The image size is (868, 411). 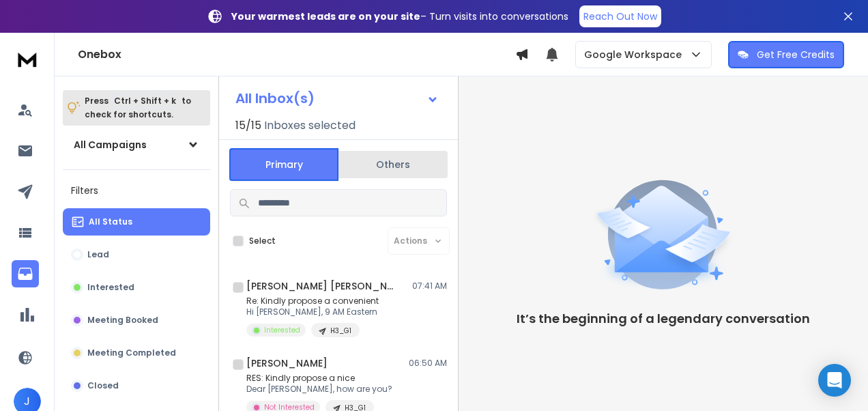 What do you see at coordinates (123, 320) in the screenshot?
I see `p: Meeting Booked` at bounding box center [123, 320].